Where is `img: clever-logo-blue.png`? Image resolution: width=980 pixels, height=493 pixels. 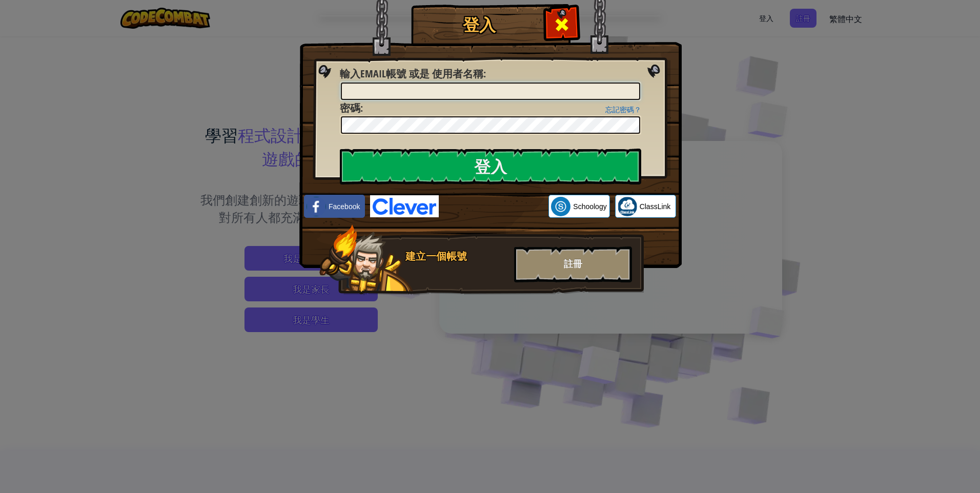 img: clever-logo-blue.png is located at coordinates (405, 206).